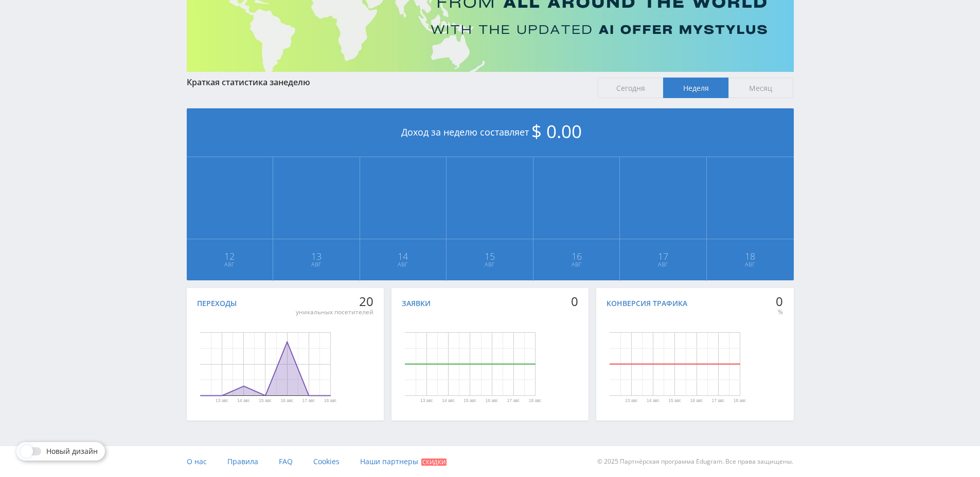  Describe the element at coordinates (326, 462) in the screenshot. I see `a: Cookies` at that location.